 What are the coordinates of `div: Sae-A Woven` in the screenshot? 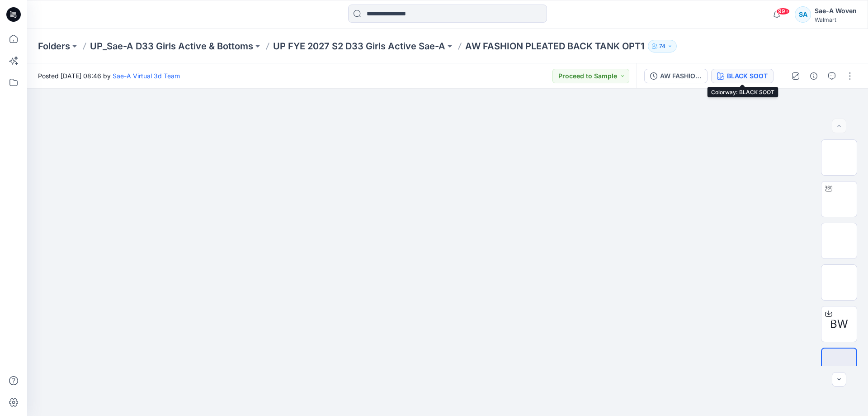 It's located at (836, 11).